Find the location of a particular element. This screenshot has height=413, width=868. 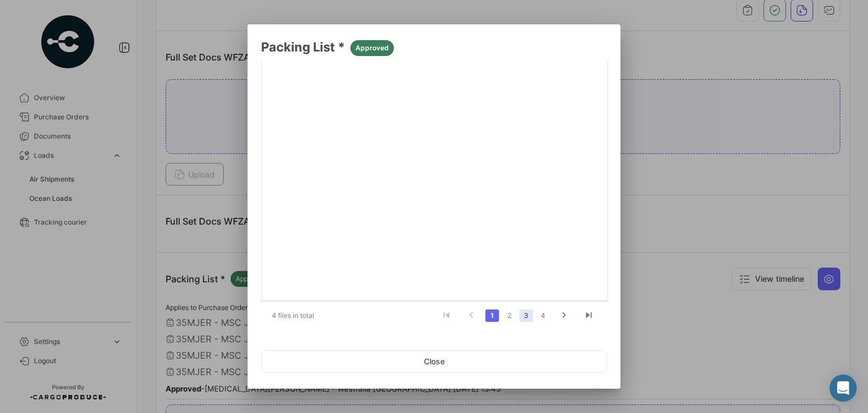

a: 3 is located at coordinates (526, 316).